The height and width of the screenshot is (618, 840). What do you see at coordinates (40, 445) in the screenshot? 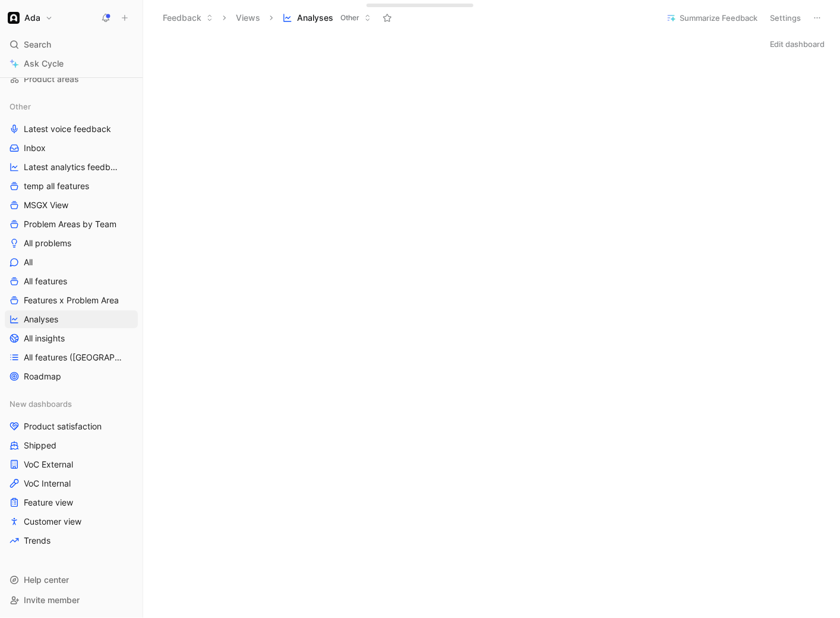
I see `span: Shipped` at bounding box center [40, 445].